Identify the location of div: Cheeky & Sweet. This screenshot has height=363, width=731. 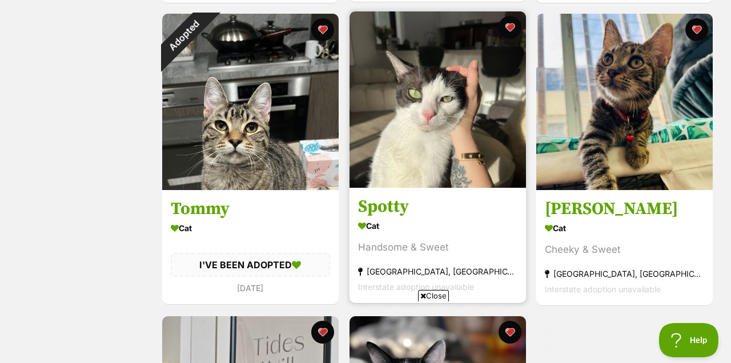
(625, 250).